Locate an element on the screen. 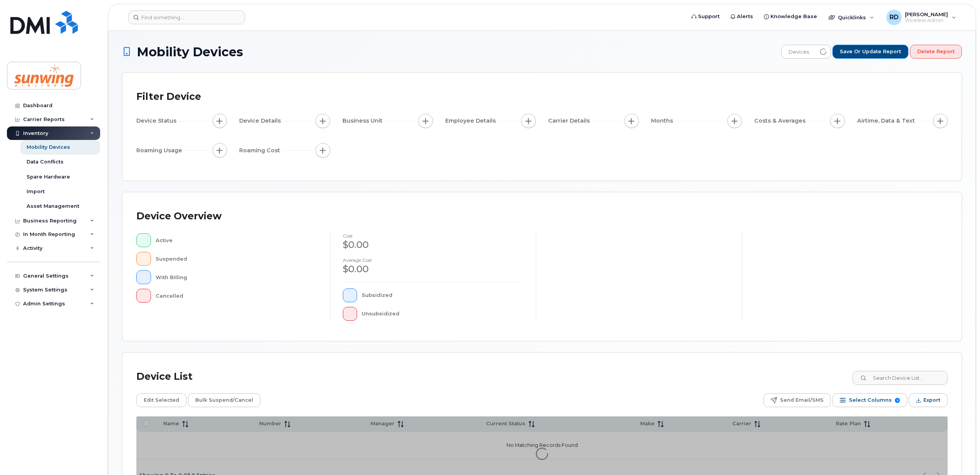  input: Search Device List ... is located at coordinates (900, 378).